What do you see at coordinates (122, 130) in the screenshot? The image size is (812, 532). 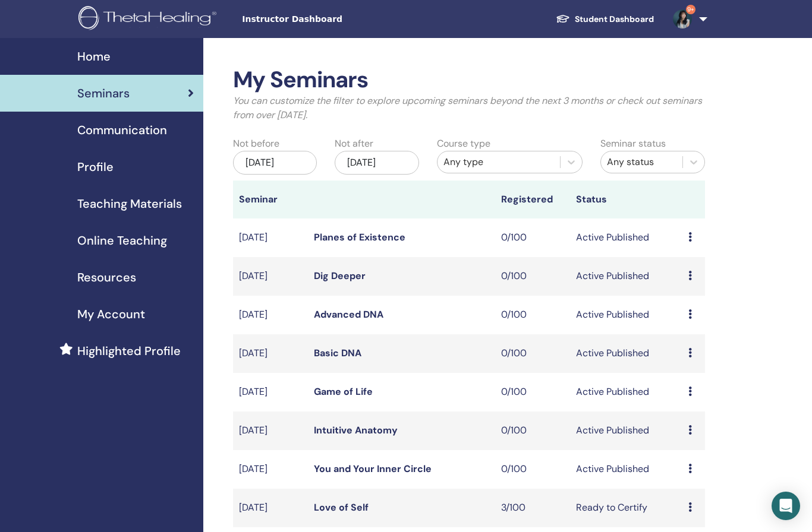 I see `span: Communication` at bounding box center [122, 130].